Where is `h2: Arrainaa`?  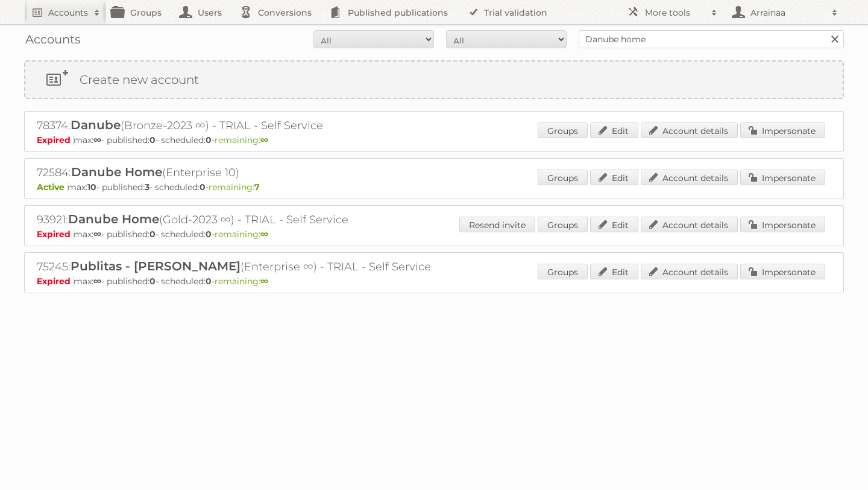
h2: Arrainaa is located at coordinates (787, 12).